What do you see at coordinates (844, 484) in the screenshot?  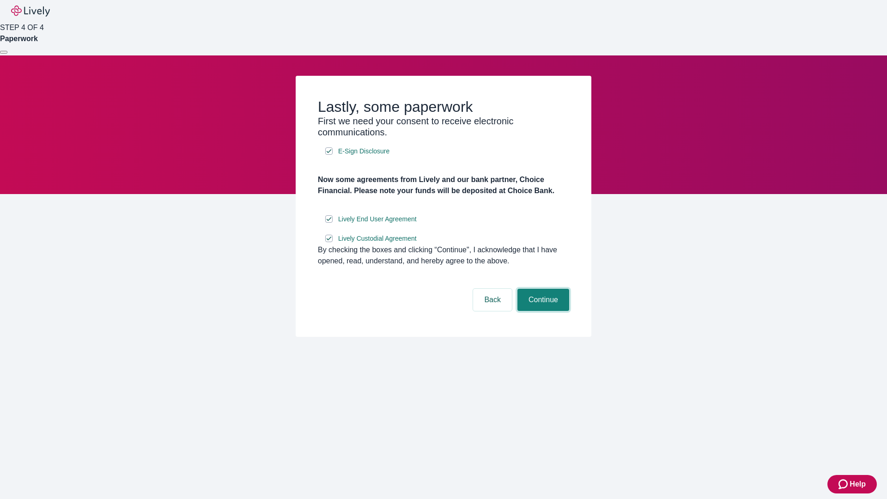 I see `svg: Zendesk support icon` at bounding box center [844, 484].